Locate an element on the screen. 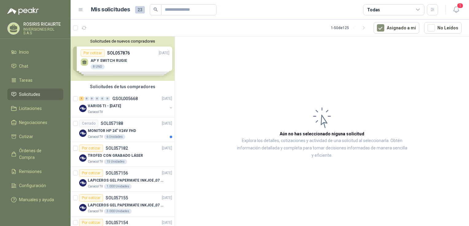 The image size is (469, 226). p: ROSIRIS RICAURTE is located at coordinates (43, 24).